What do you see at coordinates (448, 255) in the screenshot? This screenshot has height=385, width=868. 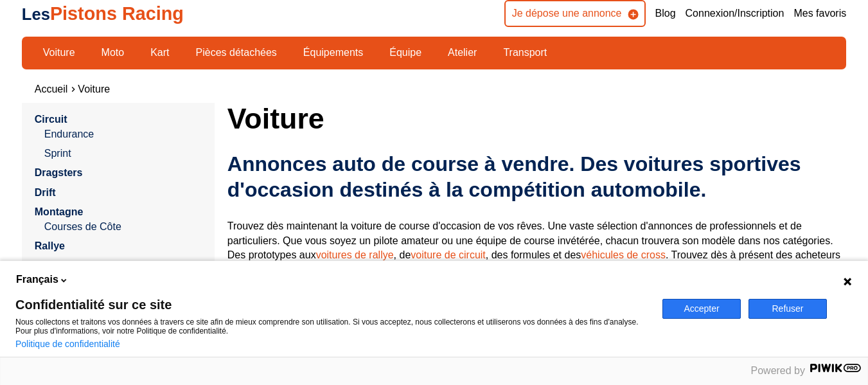 I see `a: voiture de circuit` at bounding box center [448, 255].